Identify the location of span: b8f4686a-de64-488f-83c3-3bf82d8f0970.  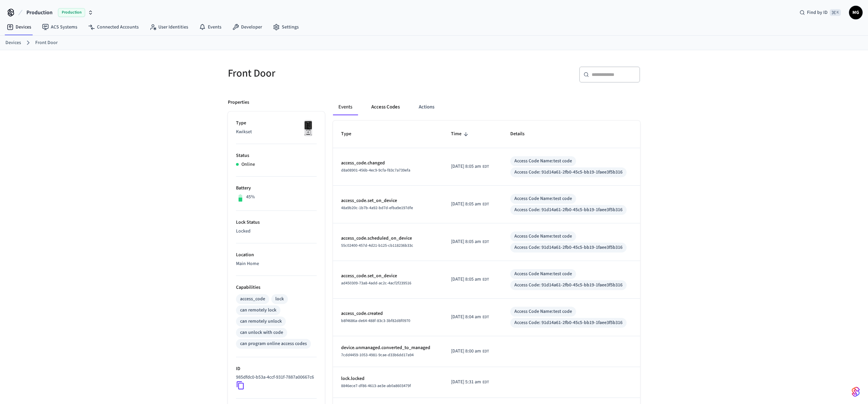
(376, 321).